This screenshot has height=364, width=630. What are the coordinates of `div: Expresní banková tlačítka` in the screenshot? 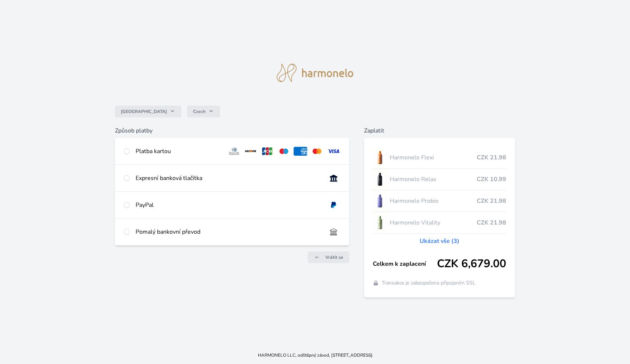 It's located at (228, 178).